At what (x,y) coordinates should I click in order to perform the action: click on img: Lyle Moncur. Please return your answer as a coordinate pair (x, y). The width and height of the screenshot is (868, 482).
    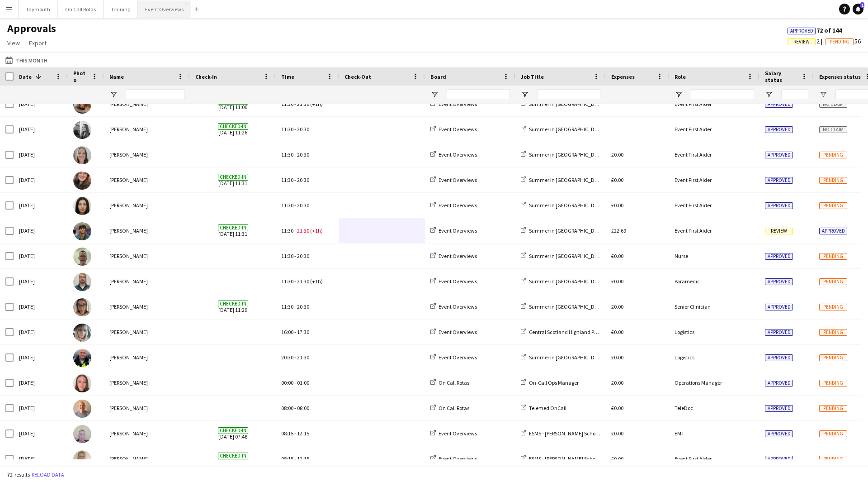
    Looking at the image, I should click on (82, 409).